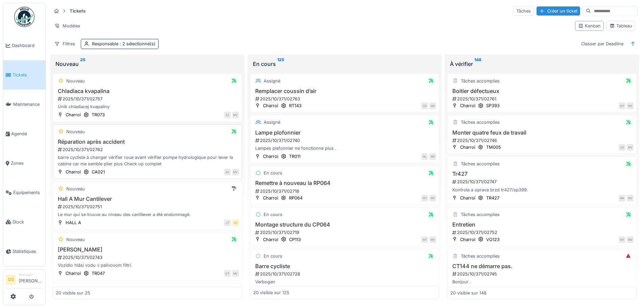 The image size is (644, 308). I want to click on div: Le mur qui se trouve au niveau des cantilever a été endommagé., so click(147, 214).